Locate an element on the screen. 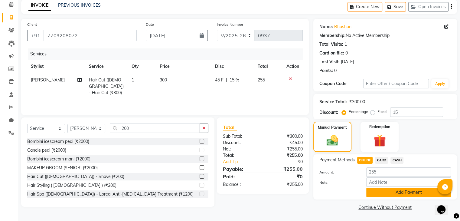 The image size is (460, 221). span: CASH is located at coordinates (397, 160).